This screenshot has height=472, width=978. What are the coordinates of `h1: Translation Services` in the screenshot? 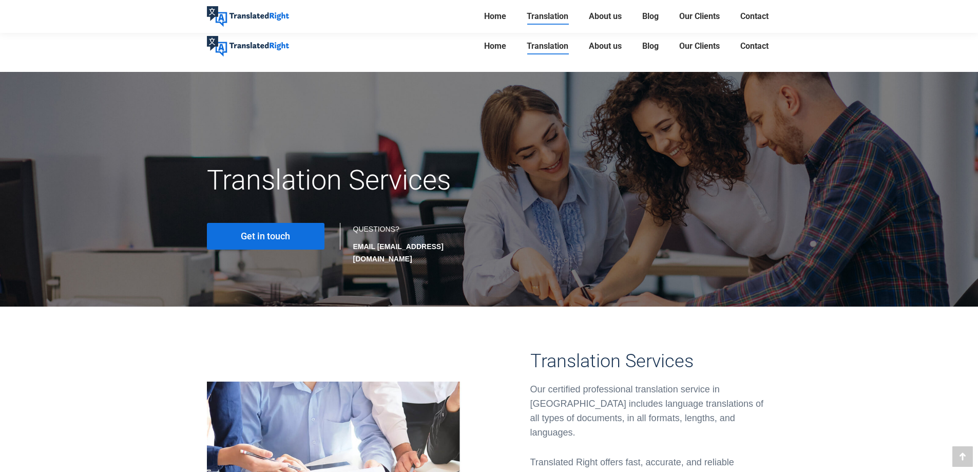 It's located at (392, 180).